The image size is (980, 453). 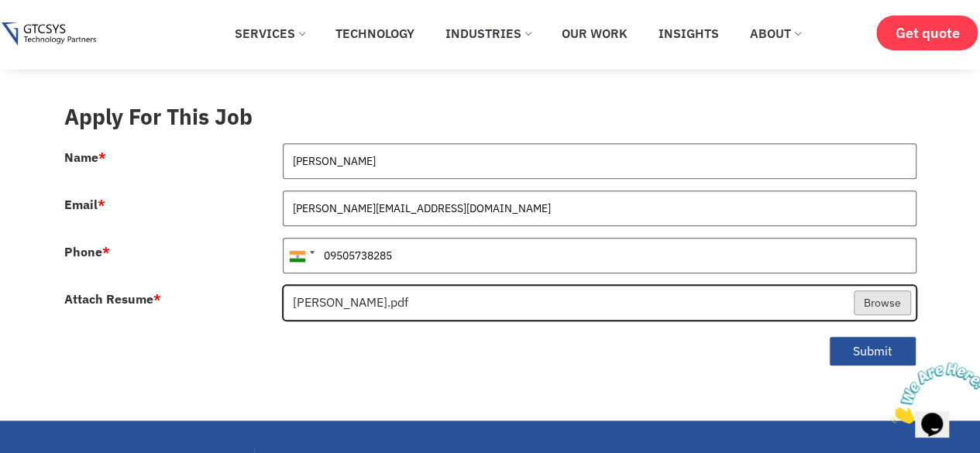 What do you see at coordinates (87, 252) in the screenshot?
I see `label: Phone` at bounding box center [87, 252].